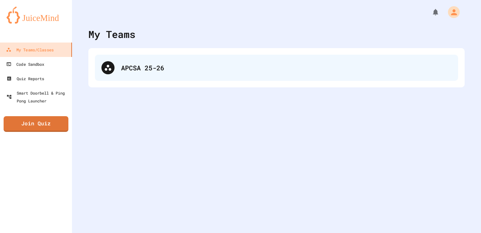 This screenshot has height=233, width=481. I want to click on div: My Account, so click(451, 12).